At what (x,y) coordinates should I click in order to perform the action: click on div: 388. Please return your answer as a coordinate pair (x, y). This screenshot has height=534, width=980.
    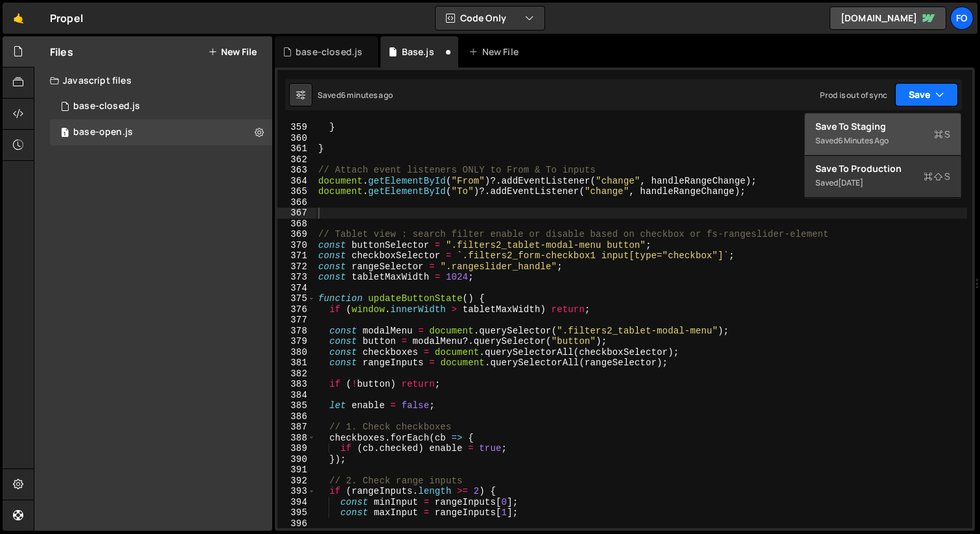
    Looking at the image, I should click on (297, 437).